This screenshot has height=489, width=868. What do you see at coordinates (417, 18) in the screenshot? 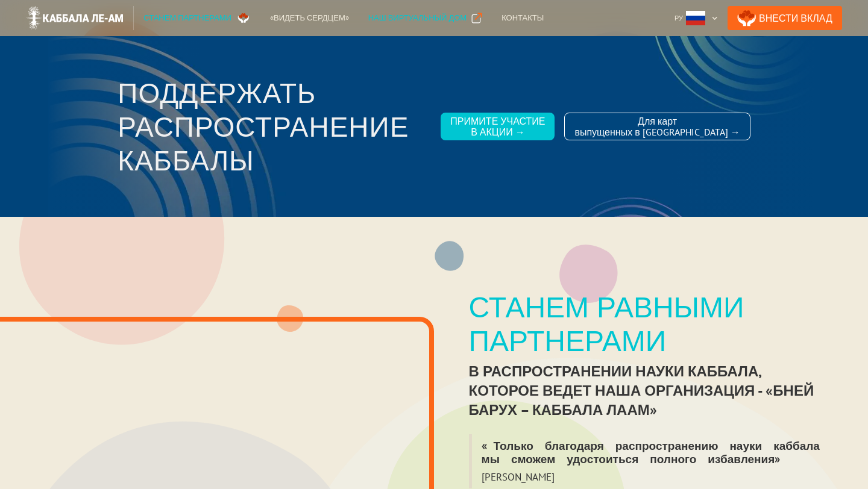
I see `div: Наш виртуальный дом` at bounding box center [417, 18].